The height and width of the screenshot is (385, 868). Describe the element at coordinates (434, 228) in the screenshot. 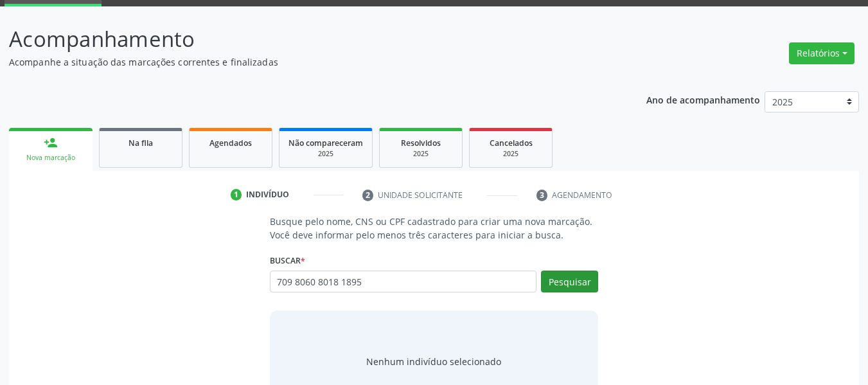

I see `p: Busque pelo nome, CNS ou CPF cadastrado para criar uma nova marcação. Você deve informar pelo men...` at that location.